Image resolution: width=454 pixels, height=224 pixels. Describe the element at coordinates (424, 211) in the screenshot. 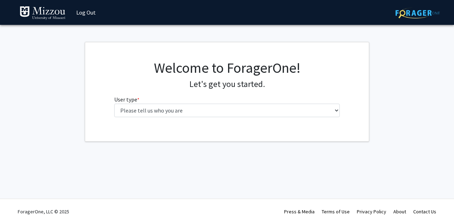

I see `a: Contact Us` at that location.